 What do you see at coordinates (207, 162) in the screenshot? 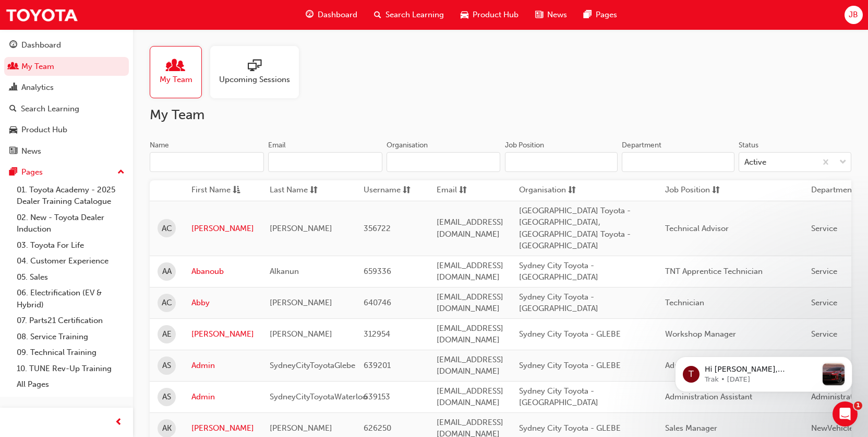
I see `input: Name` at bounding box center [207, 162].